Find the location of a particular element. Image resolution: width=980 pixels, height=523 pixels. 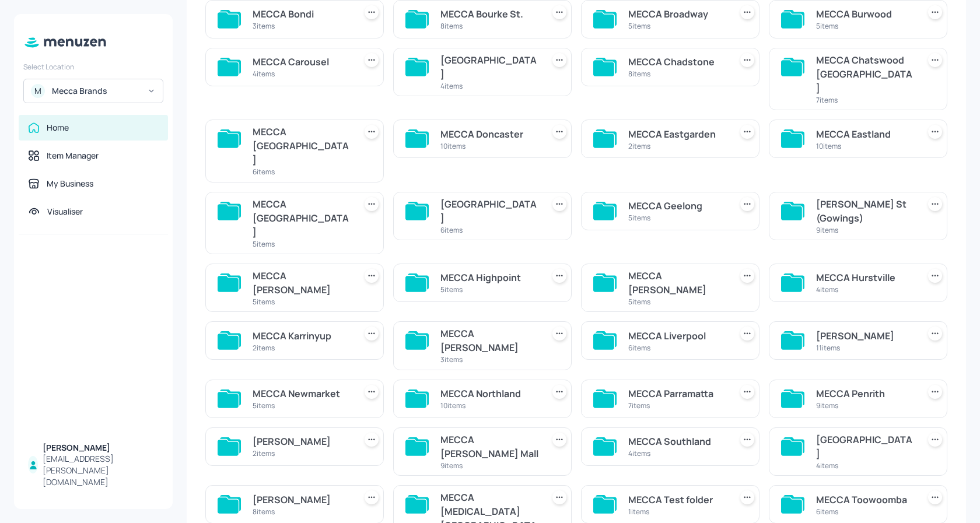

div: MECCA Burwood is located at coordinates (865, 14).